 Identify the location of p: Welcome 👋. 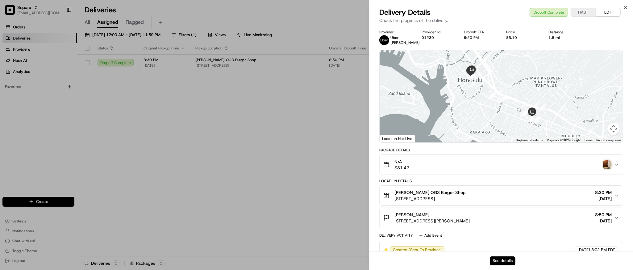
(59, 30).